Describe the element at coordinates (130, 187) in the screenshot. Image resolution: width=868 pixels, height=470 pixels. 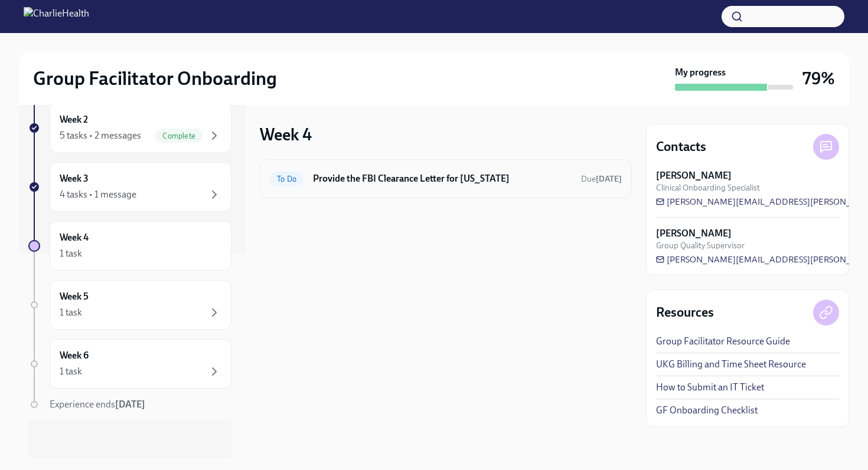
I see `a: Week 34 tasks • 1 message` at that location.